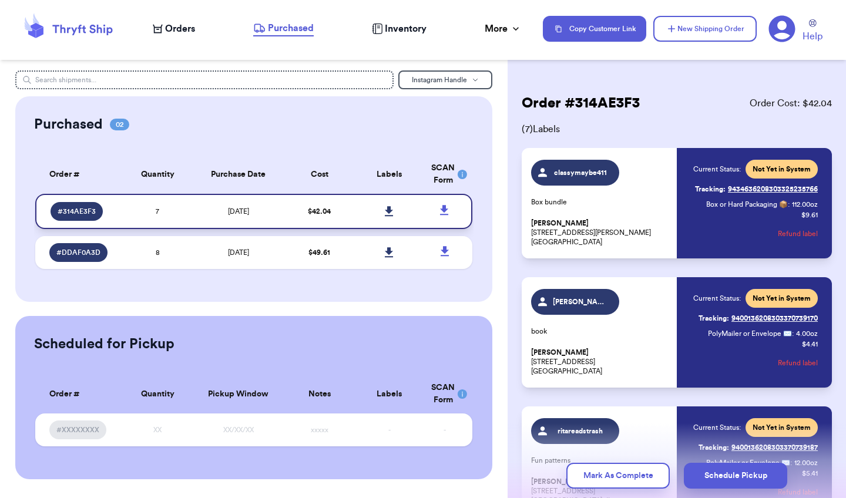 The width and height of the screenshot is (846, 498). I want to click on a: Inventory, so click(399, 29).